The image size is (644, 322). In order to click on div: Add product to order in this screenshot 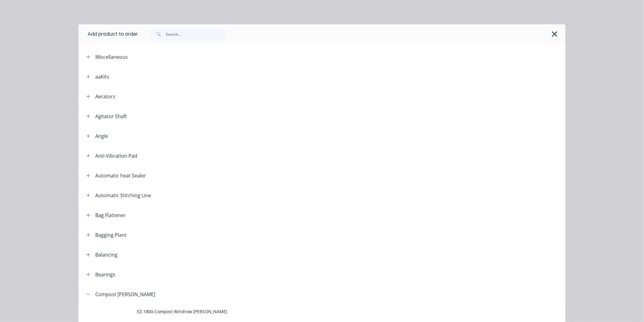, I will do `click(108, 34)`.